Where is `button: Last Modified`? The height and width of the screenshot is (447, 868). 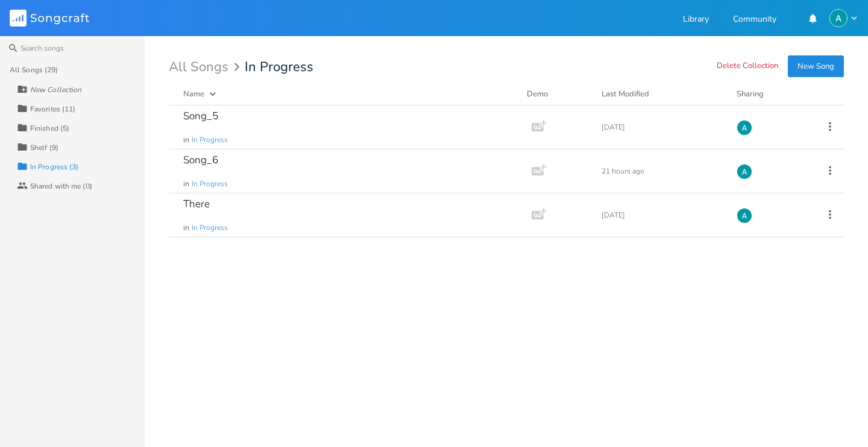
button: Last Modified is located at coordinates (662, 94).